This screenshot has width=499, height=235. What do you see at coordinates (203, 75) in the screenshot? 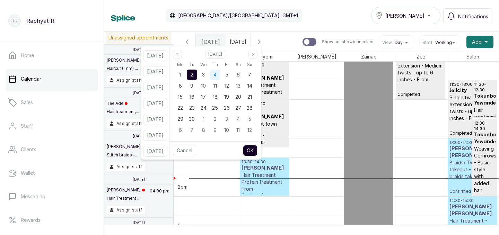
I see `div: 03 Sep 2025` at bounding box center [203, 75].